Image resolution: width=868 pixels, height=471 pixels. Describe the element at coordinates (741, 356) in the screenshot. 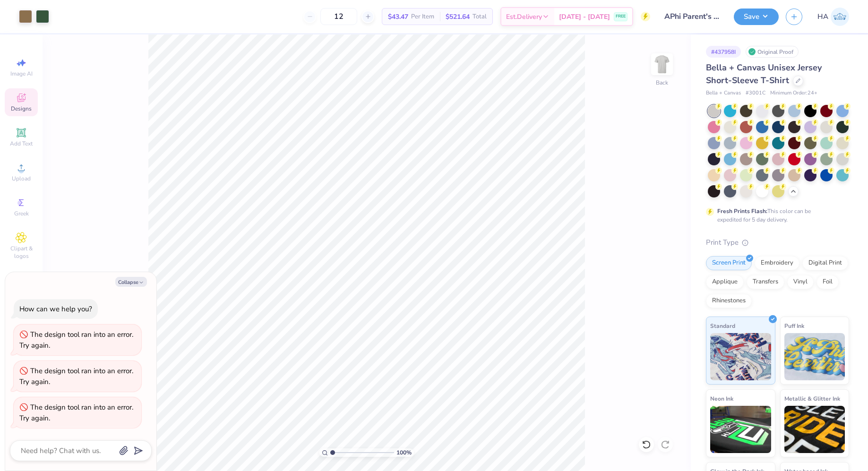

I see `img: Standard` at that location.